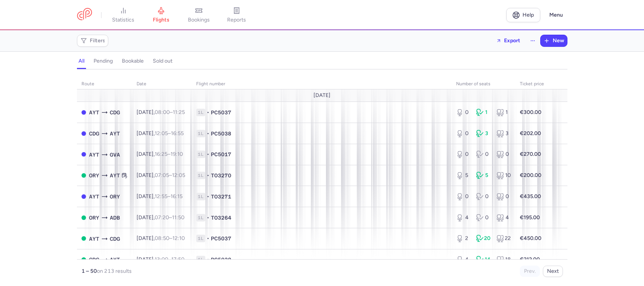  What do you see at coordinates (179, 238) in the screenshot?
I see `time: 12:10` at bounding box center [179, 238].